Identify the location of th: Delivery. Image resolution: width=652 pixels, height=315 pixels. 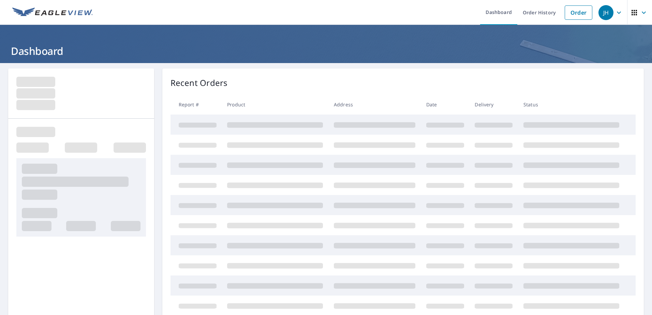
(494, 104).